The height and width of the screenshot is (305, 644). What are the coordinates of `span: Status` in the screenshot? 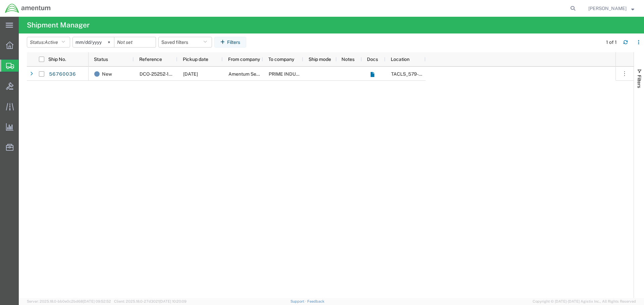 It's located at (100, 59).